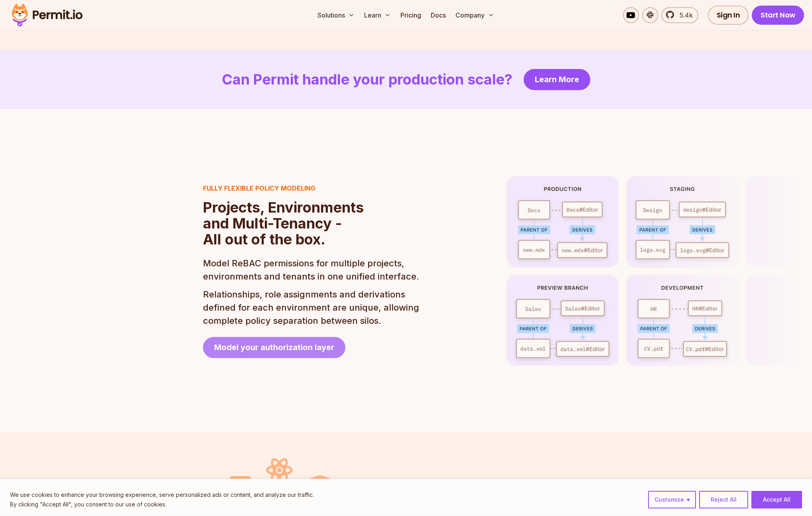 This screenshot has width=812, height=516. Describe the element at coordinates (283, 223) in the screenshot. I see `span: and Multi-Tenancy -` at that location.